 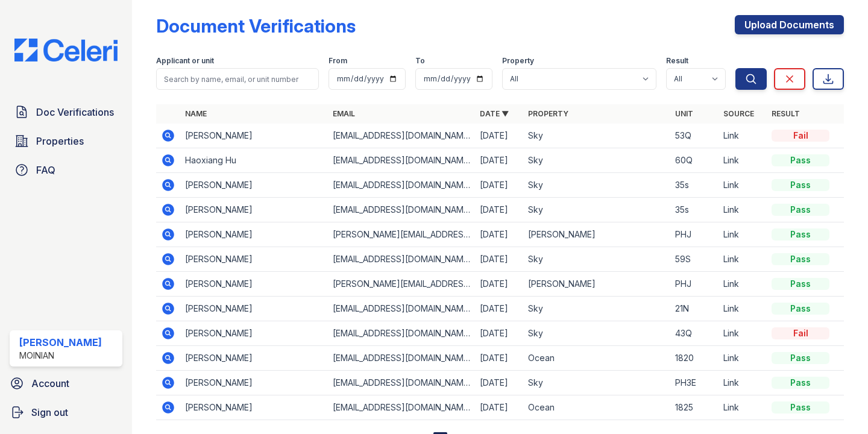 What do you see at coordinates (254, 160) in the screenshot?
I see `td: Haoxiang Hu` at bounding box center [254, 160].